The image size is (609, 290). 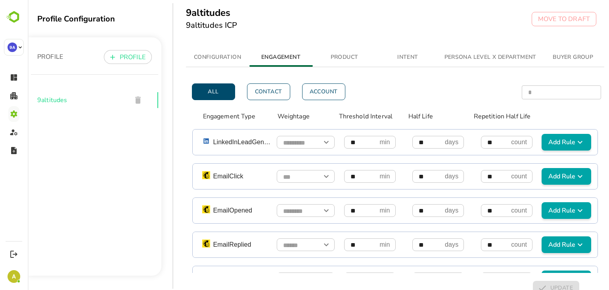 What do you see at coordinates (190, 57) in the screenshot?
I see `span: CONFIGURATION` at bounding box center [190, 57].